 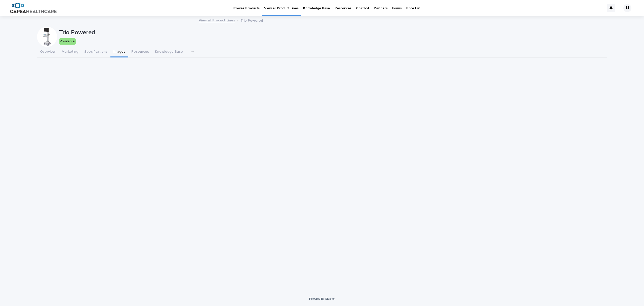 I want to click on div: Available, so click(x=67, y=41).